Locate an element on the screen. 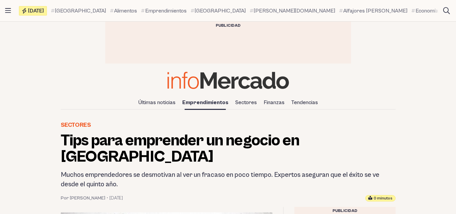 The width and height of the screenshot is (456, 214). img: Infomercado Colombia logo is located at coordinates (228, 80).